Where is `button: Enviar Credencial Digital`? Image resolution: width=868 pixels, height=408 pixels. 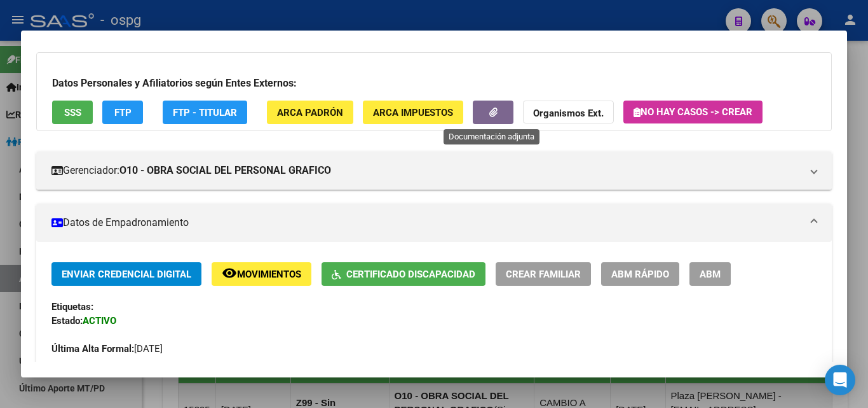
button: Enviar Credencial Digital is located at coordinates (126, 273).